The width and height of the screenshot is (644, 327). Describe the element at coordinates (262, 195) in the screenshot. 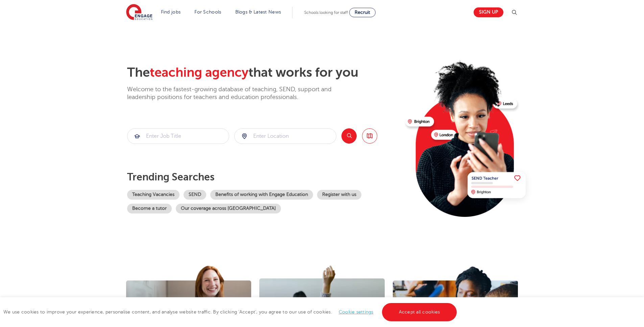

I see `a: Benefits of working with Engage Education` at that location.